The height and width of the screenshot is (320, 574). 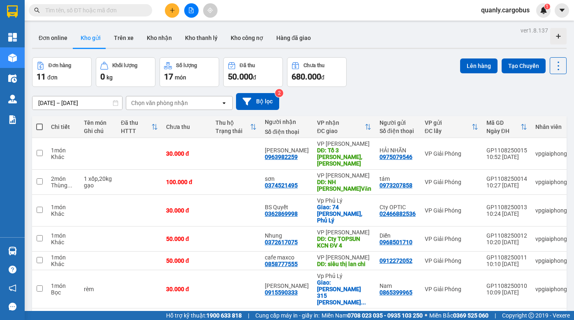 What do you see at coordinates (247, 38) in the screenshot?
I see `button: Kho công nợ` at bounding box center [247, 38].